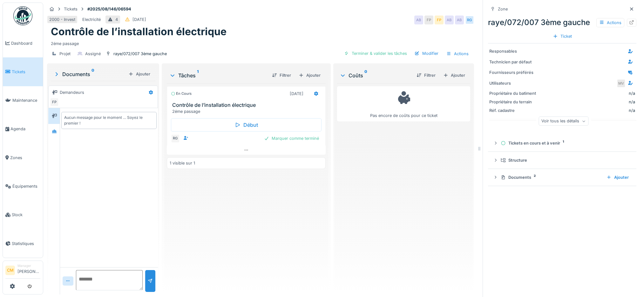  What do you see at coordinates (621, 84) in the screenshot?
I see `div: MV` at bounding box center [621, 84].